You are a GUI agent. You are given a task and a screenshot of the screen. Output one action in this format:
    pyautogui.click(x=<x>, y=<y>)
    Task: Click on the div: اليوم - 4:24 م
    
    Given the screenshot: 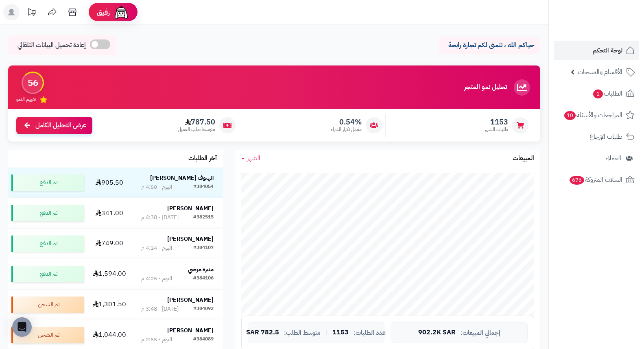 What is the action you would take?
    pyautogui.click(x=157, y=248)
    